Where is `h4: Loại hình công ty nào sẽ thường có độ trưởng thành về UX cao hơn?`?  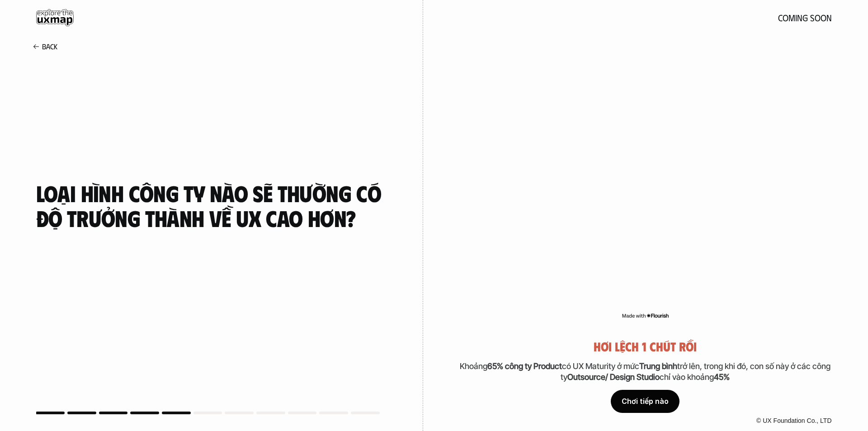 h4: Loại hình công ty nào sẽ thường có độ trưởng thành về UX cao hơn? is located at coordinates (212, 206).